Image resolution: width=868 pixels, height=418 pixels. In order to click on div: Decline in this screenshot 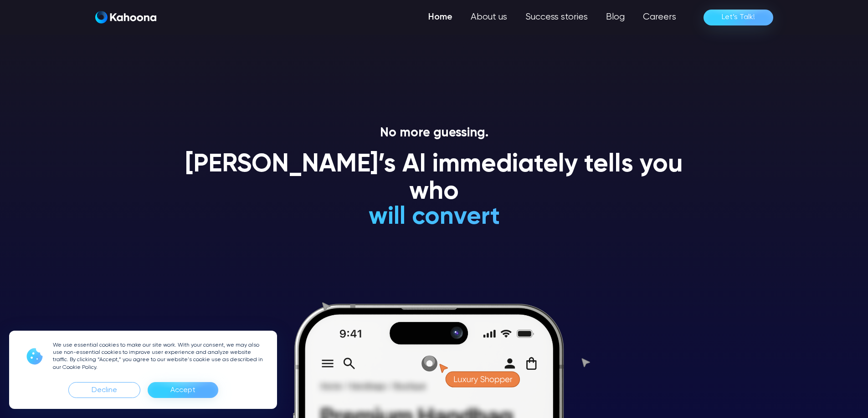, I will do `click(105, 390)`.